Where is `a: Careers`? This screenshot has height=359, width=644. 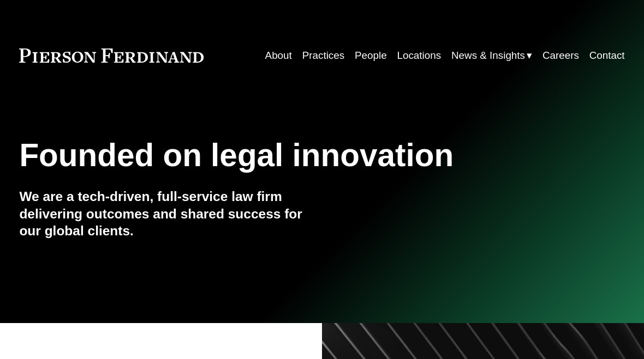 a: Careers is located at coordinates (561, 55).